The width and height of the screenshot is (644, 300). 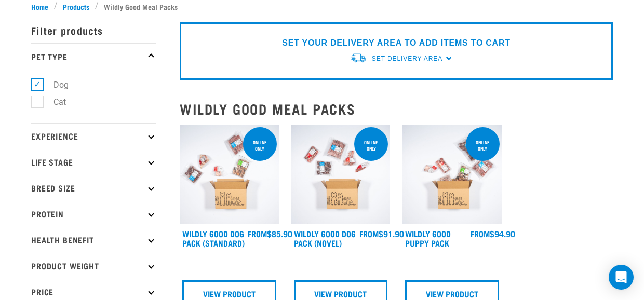 What do you see at coordinates (43, 7) in the screenshot?
I see `a: Home` at bounding box center [43, 7].